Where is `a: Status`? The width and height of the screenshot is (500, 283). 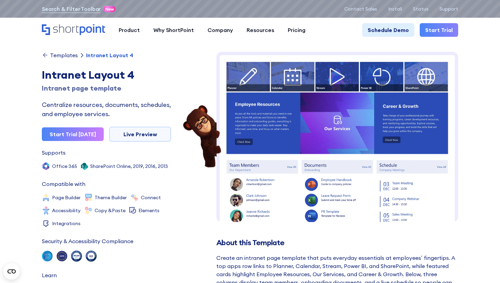
a: Status is located at coordinates (421, 9).